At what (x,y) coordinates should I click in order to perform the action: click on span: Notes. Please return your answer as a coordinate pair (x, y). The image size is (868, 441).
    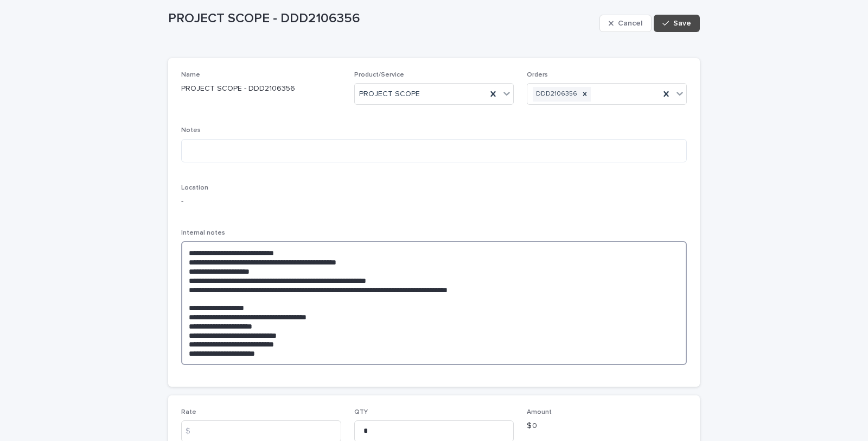
    Looking at the image, I should click on (191, 130).